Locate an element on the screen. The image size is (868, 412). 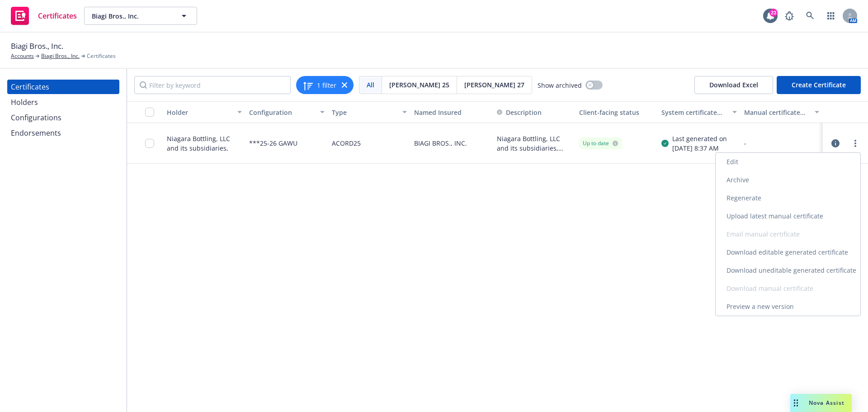
div: 23 is located at coordinates (774, 13).